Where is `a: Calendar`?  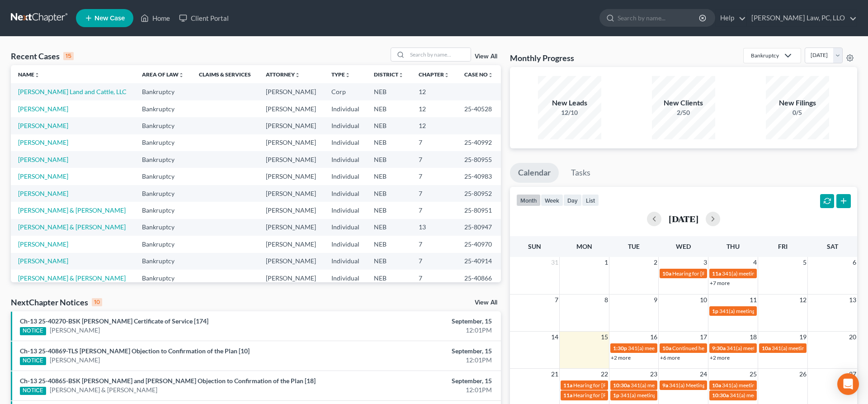
a: Calendar is located at coordinates (535, 173).